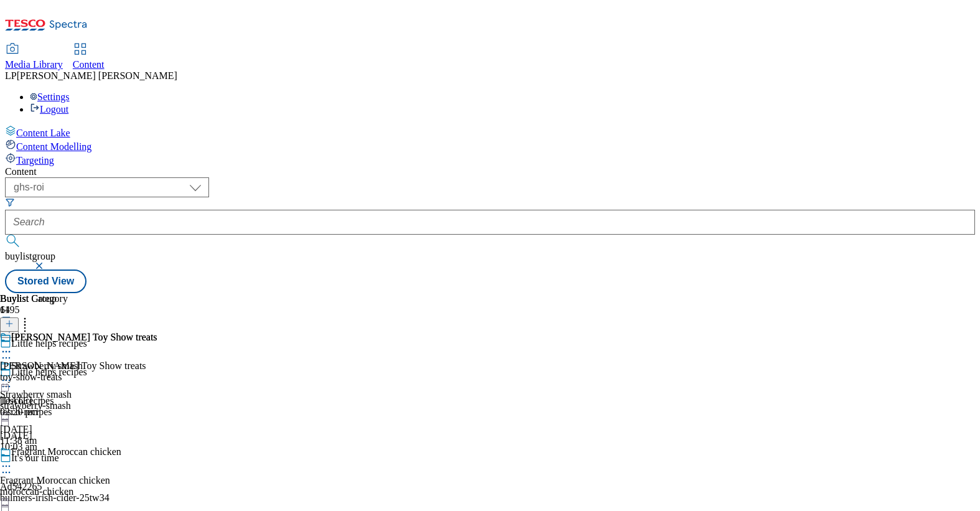 This screenshot has width=980, height=511. I want to click on button: Stored View, so click(45, 282).